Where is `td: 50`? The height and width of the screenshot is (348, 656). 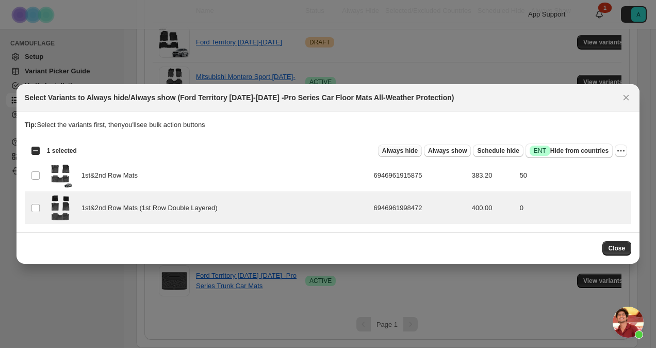 td: 50 is located at coordinates (574, 175).